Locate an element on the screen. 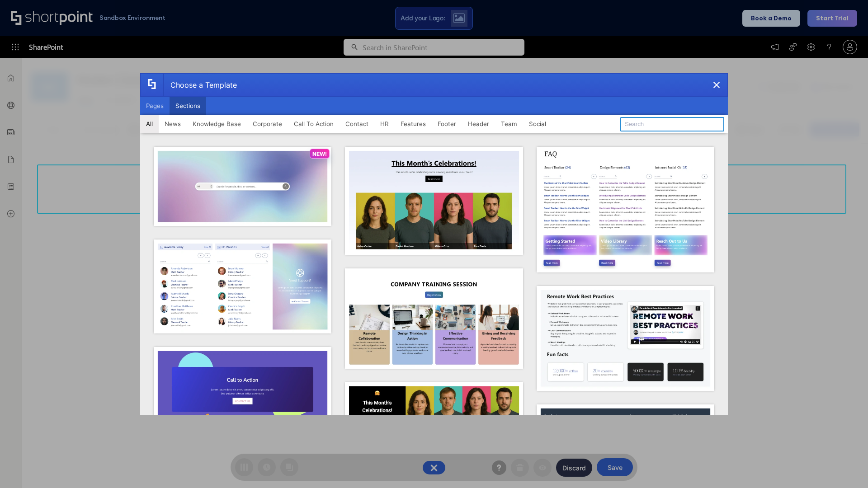  div: Choose a Template is located at coordinates (200, 85).